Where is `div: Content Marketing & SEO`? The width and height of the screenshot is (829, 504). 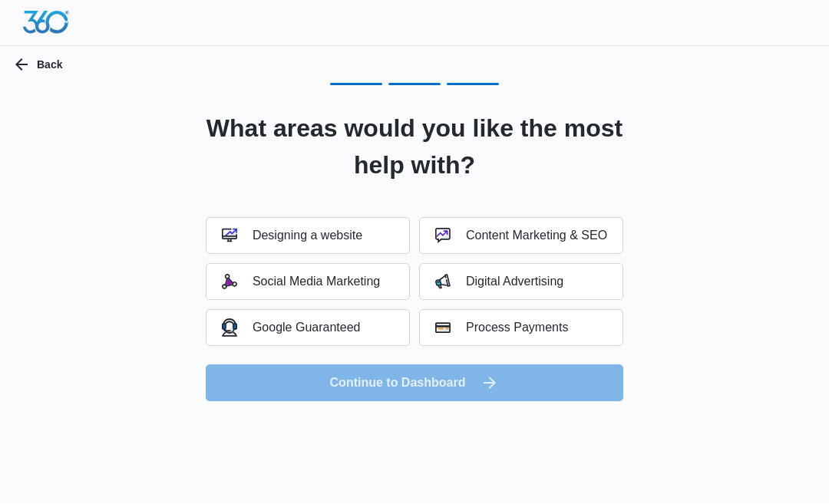
div: Content Marketing & SEO is located at coordinates (521, 236).